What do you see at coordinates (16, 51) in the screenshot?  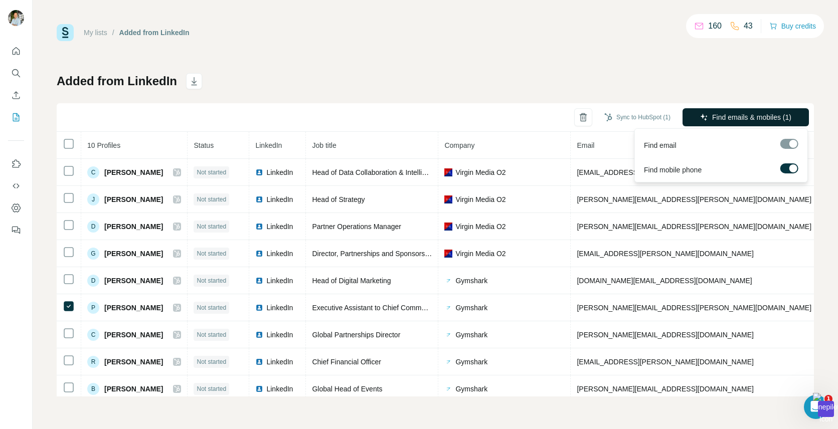 I see `button: Quick start` at bounding box center [16, 51].